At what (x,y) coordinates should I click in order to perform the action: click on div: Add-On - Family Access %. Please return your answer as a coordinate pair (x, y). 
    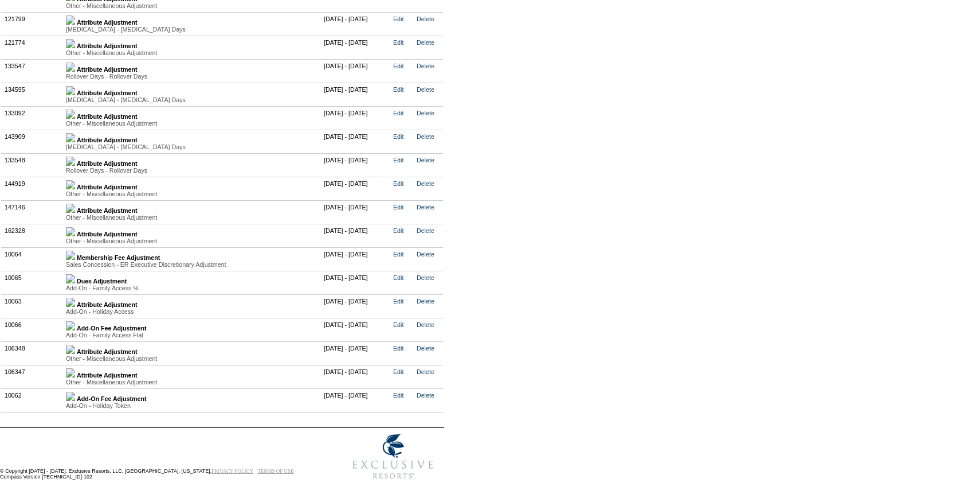
    Looking at the image, I should click on (191, 288).